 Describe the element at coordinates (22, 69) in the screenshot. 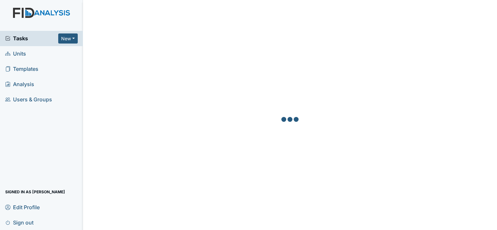

I see `span: Templates` at that location.